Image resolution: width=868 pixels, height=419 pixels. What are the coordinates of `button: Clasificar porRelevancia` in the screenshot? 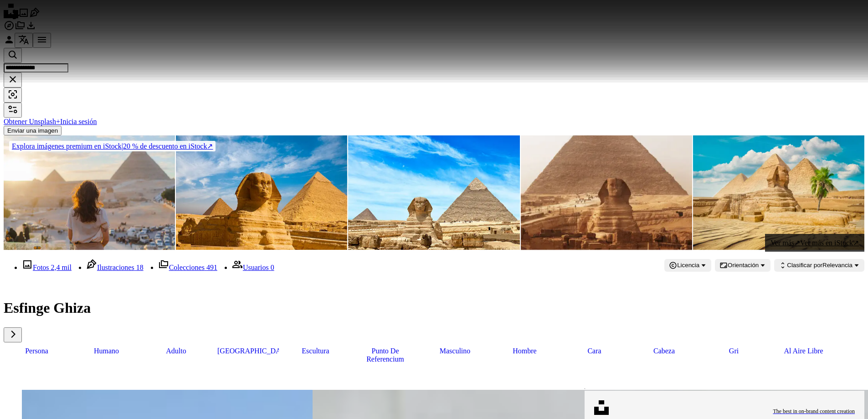 It's located at (820, 266).